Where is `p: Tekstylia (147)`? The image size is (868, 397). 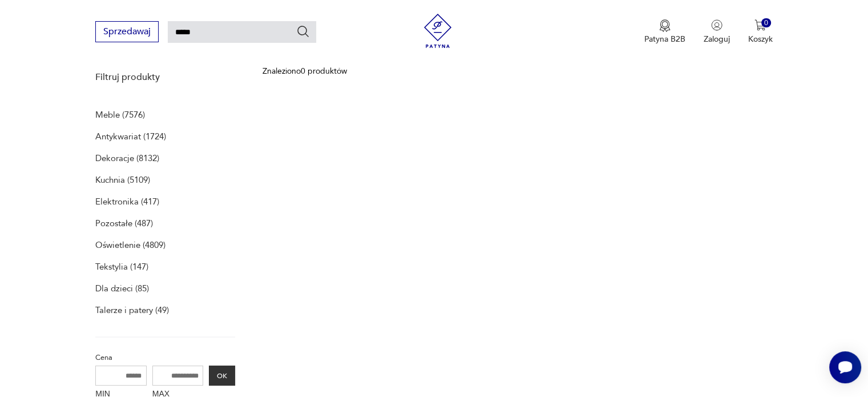 p: Tekstylia (147) is located at coordinates (122, 267).